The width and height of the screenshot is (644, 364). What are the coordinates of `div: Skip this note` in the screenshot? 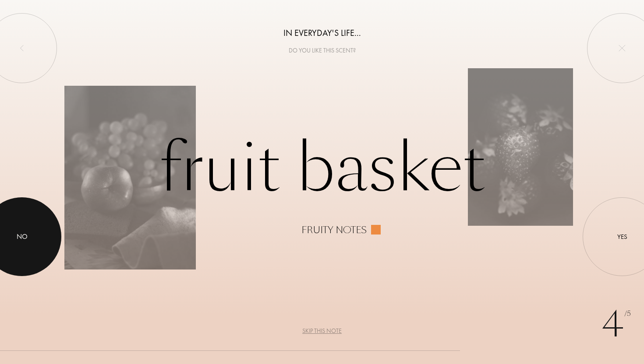 It's located at (322, 331).